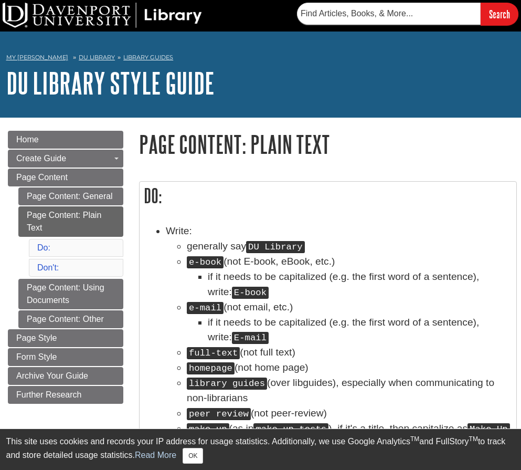 The image size is (521, 470). I want to click on li: generally say, so click(349, 246).